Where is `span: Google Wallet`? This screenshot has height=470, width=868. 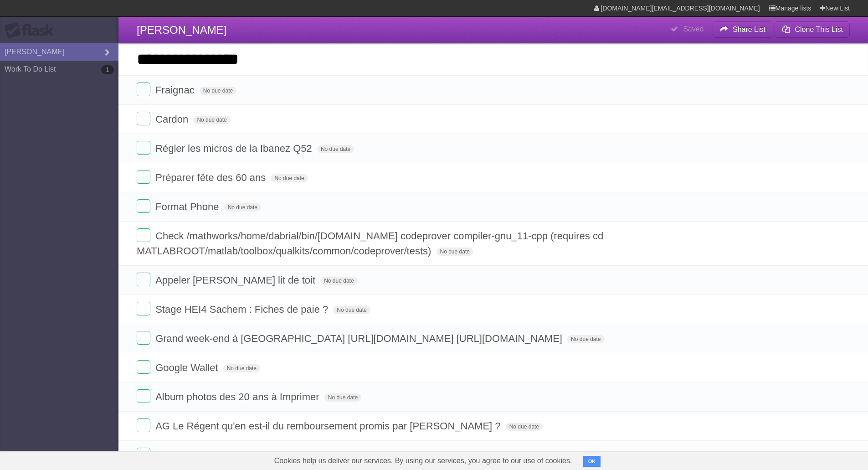
span: Google Wallet is located at coordinates (188, 368).